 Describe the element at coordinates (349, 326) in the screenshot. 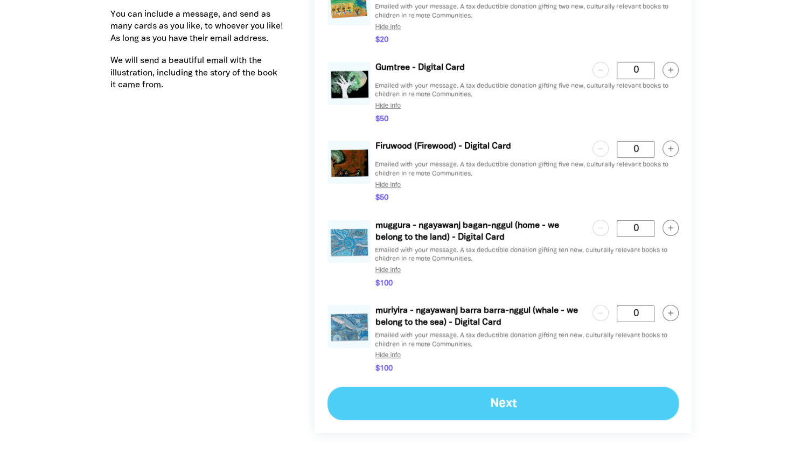

I see `img: raisley-whale-card-jpg-cdc444.jpg` at that location.